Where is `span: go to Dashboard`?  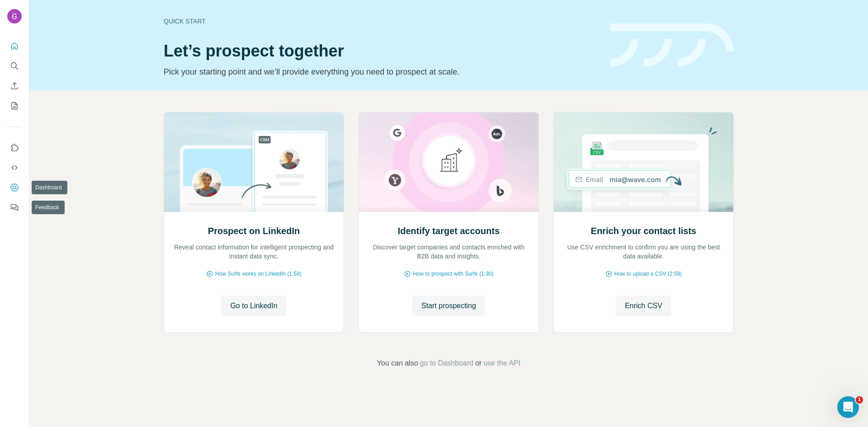 span: go to Dashboard is located at coordinates (446, 364).